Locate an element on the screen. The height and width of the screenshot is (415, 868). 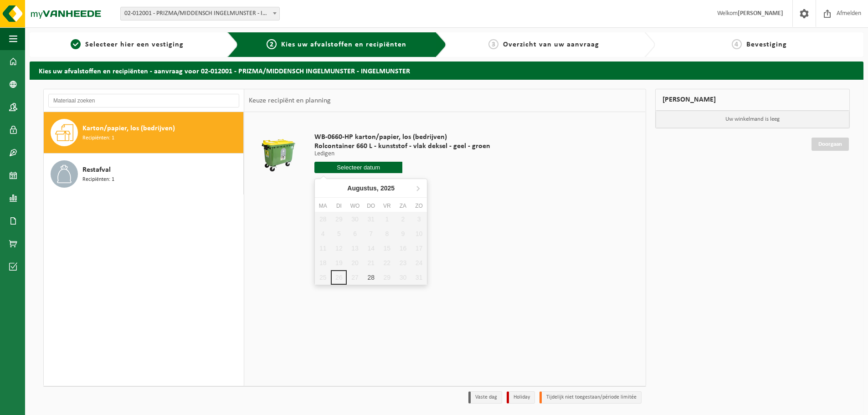
i: 2025 is located at coordinates (387, 188).